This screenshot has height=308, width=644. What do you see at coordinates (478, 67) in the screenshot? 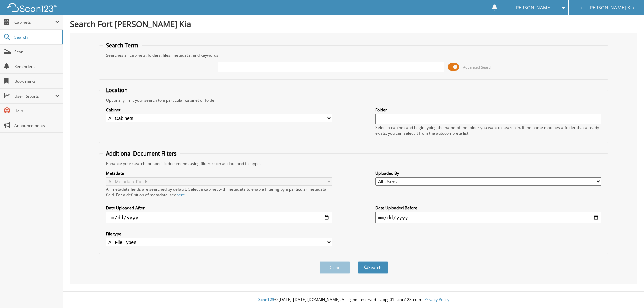
I see `span: Advanced Search` at bounding box center [478, 67].